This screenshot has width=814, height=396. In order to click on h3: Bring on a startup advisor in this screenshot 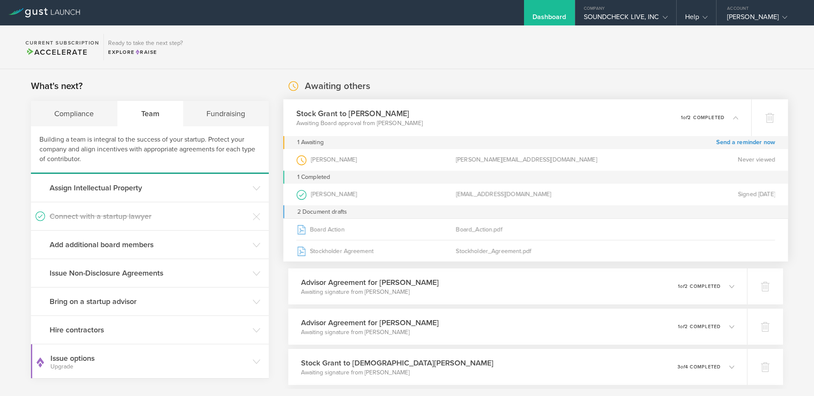, I will do `click(149, 301)`.